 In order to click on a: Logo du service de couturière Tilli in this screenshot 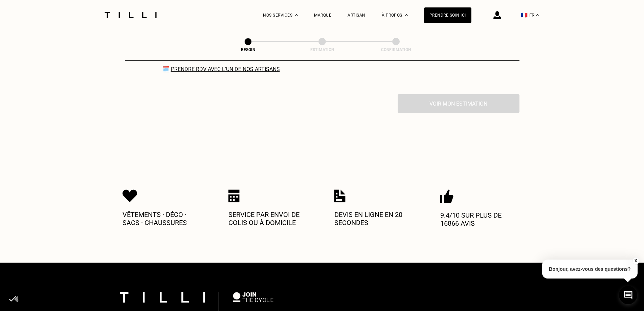, I will do `click(131, 15)`.